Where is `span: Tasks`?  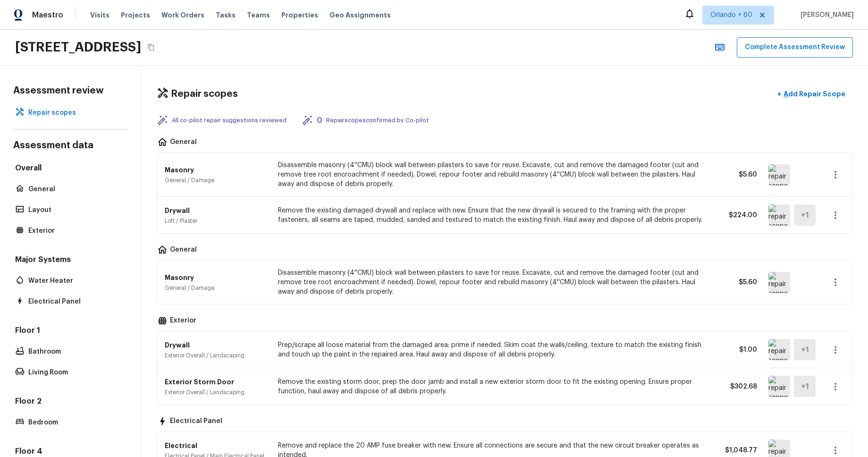
span: Tasks is located at coordinates (226, 15).